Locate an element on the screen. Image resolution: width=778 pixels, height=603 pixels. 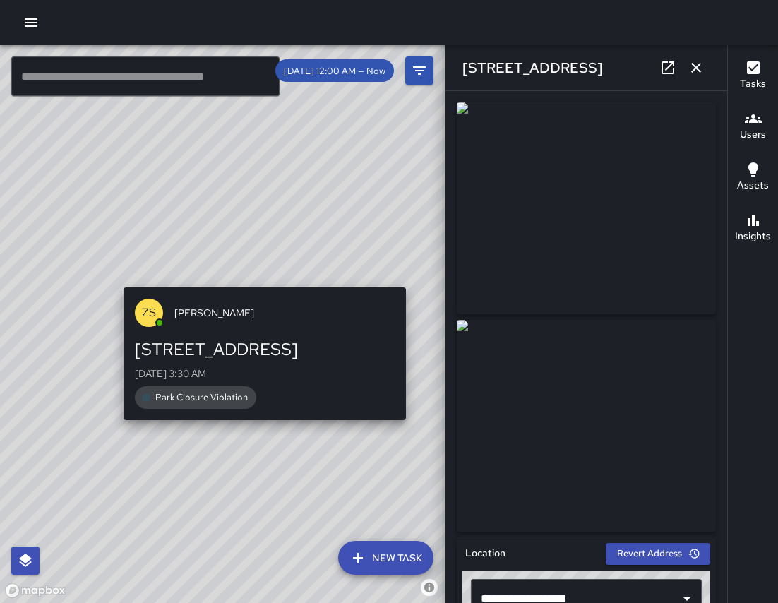
h6: Insights is located at coordinates (752, 236).